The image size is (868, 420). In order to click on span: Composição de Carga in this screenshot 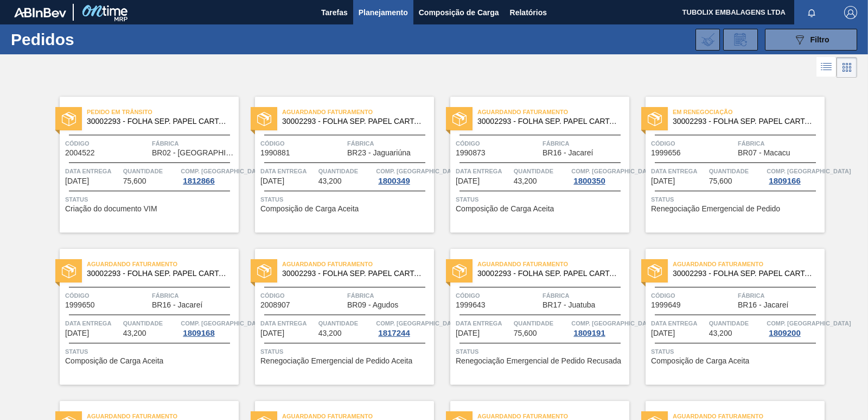, I will do `click(459, 13)`.